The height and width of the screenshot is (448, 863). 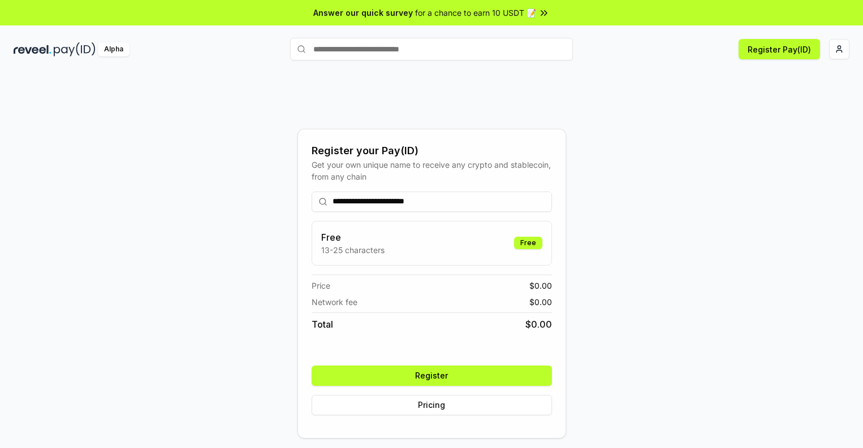 What do you see at coordinates (334, 302) in the screenshot?
I see `span: Network fee` at bounding box center [334, 302].